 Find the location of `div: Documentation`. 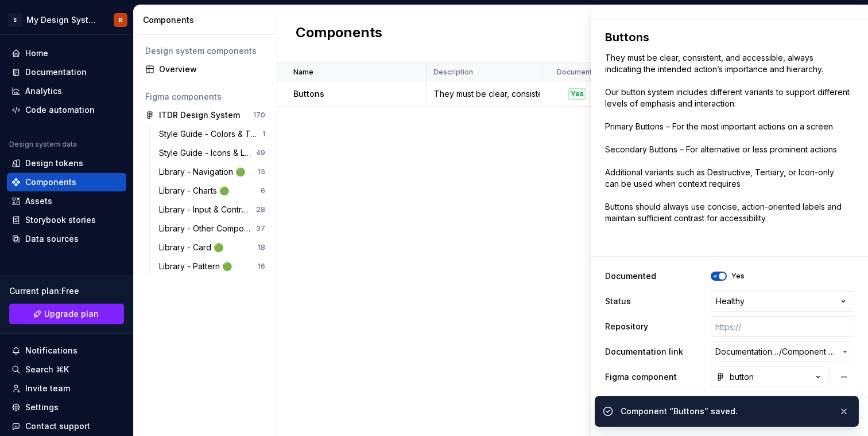

div: Documentation is located at coordinates (56, 72).